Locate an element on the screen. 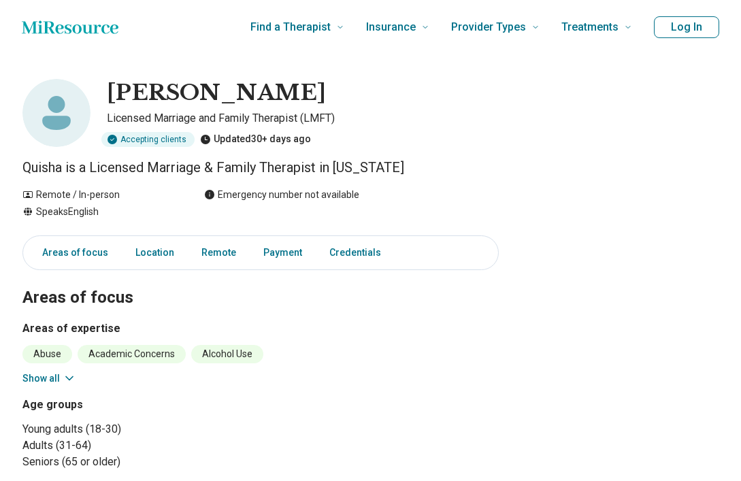  a: Remote is located at coordinates (219, 253).